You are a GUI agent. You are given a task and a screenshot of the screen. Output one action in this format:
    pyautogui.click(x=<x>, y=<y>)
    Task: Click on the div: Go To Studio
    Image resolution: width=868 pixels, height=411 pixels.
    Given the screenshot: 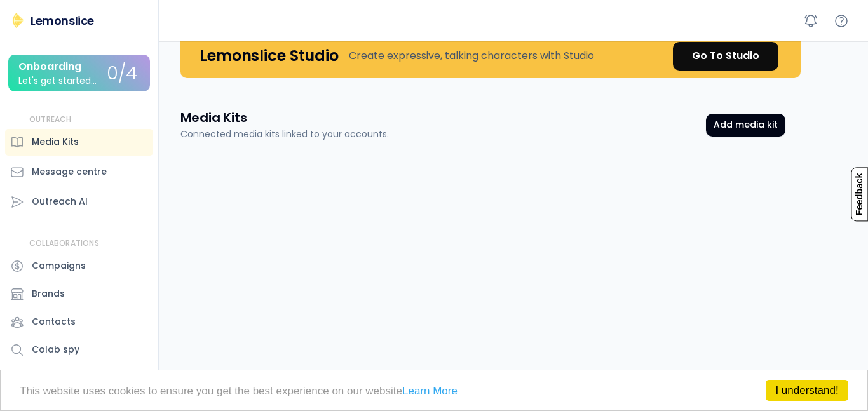 What is the action you would take?
    pyautogui.click(x=726, y=56)
    